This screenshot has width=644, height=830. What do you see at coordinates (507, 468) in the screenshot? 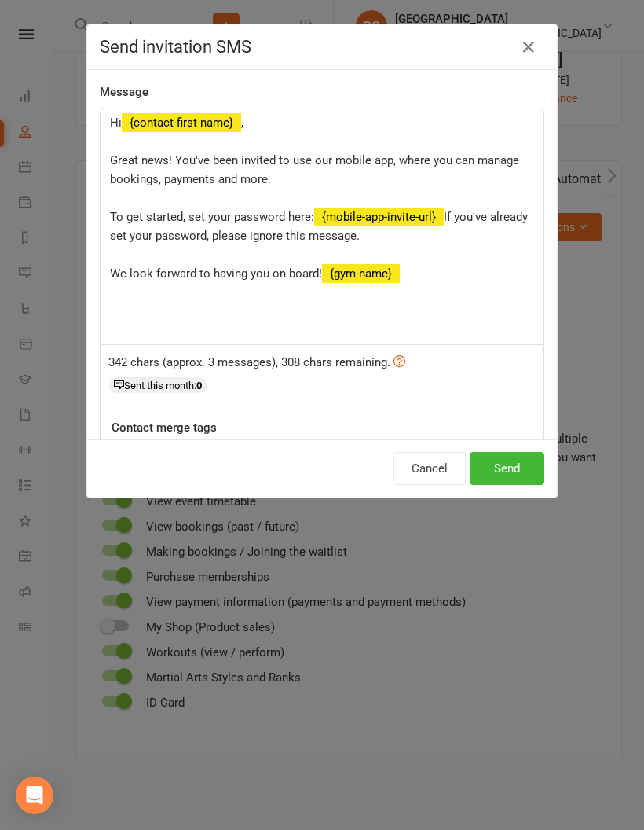
I see `button: Send` at bounding box center [507, 468].